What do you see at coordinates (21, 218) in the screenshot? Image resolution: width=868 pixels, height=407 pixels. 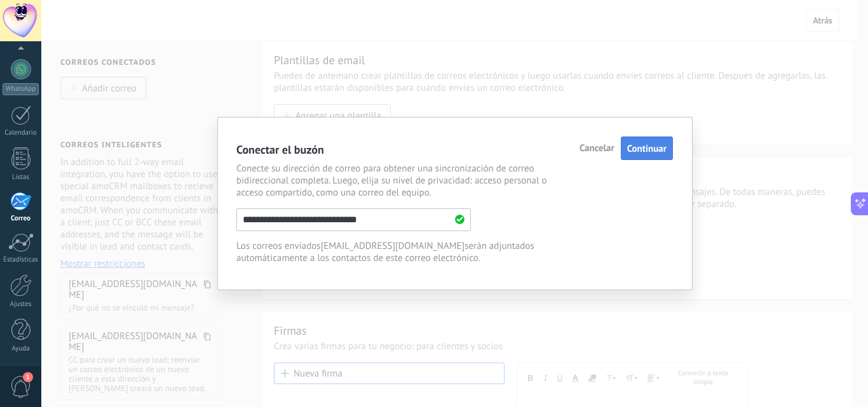 I see `div: Correo` at bounding box center [21, 218].